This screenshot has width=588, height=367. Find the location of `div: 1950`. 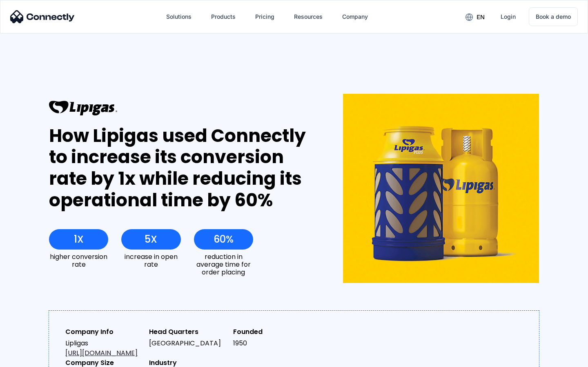

div: 1950 is located at coordinates (272, 343).